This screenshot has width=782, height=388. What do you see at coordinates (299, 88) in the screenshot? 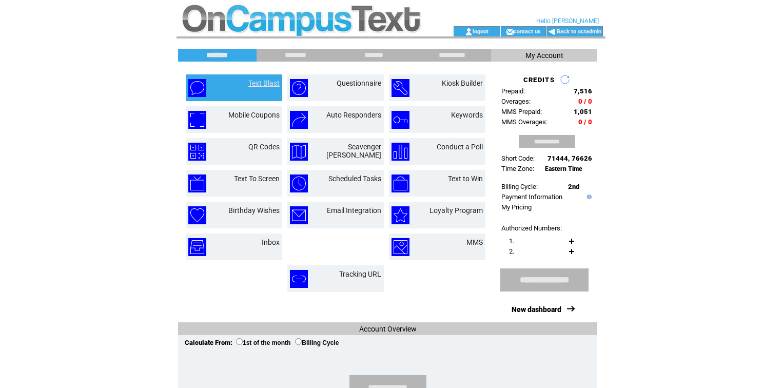
I see `img: questionnaire.png` at bounding box center [299, 88].